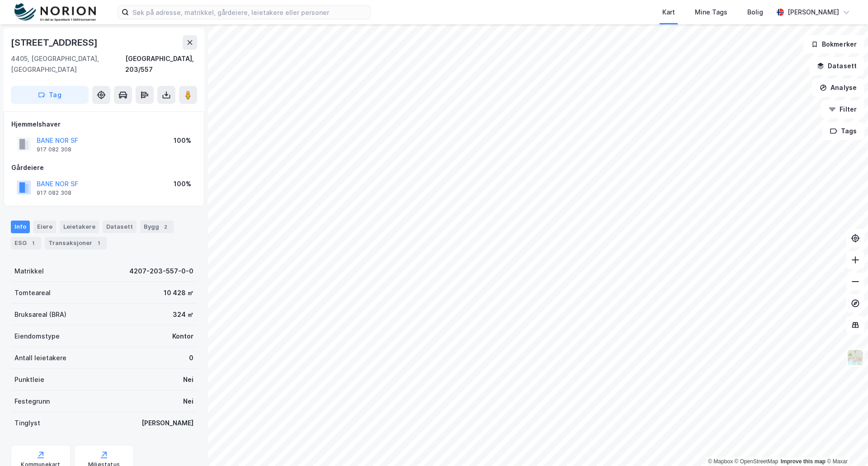  I want to click on button: Tags, so click(843, 131).